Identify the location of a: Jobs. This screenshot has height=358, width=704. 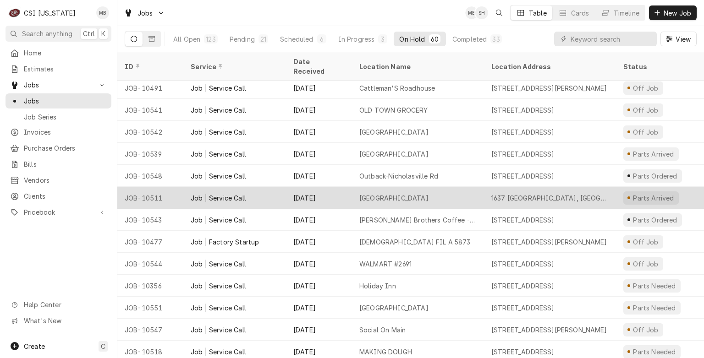
(58, 101).